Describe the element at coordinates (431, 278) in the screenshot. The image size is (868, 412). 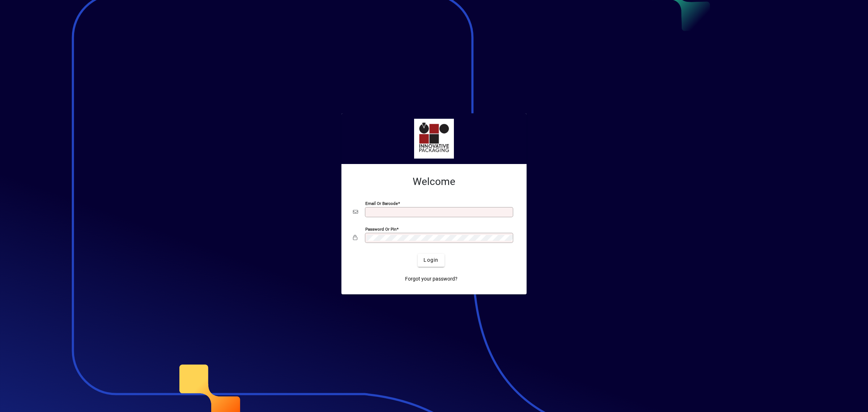
I see `span: Forgot your password?` at that location.